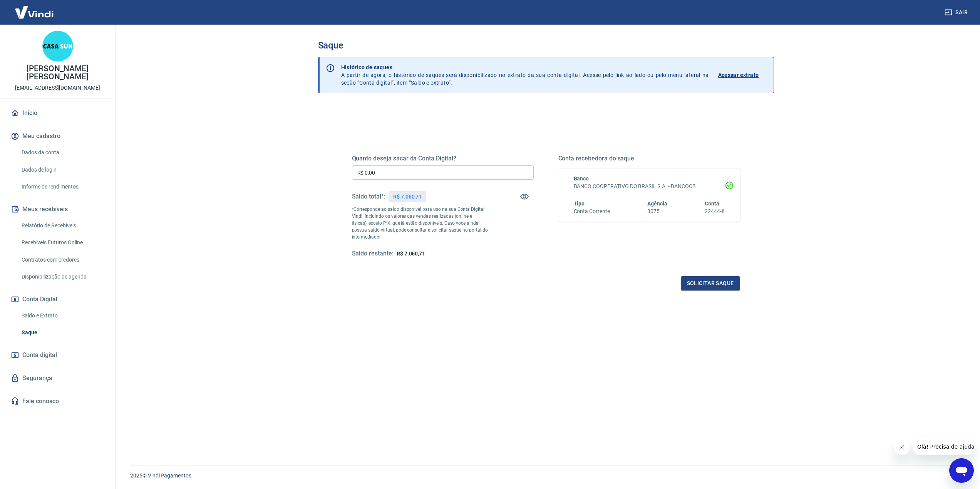  Describe the element at coordinates (592, 212) in the screenshot. I see `h6: Conta Corrente` at that location.